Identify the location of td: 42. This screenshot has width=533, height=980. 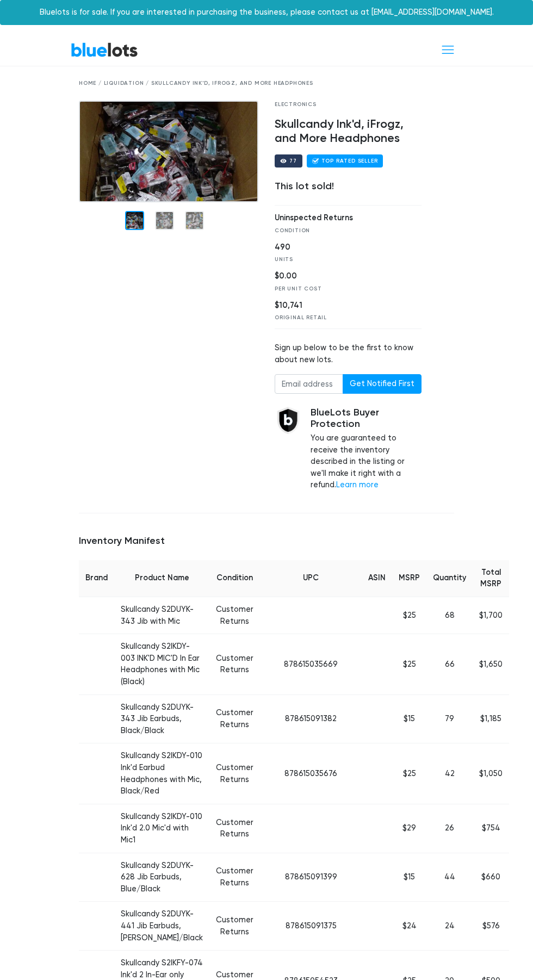
(449, 773).